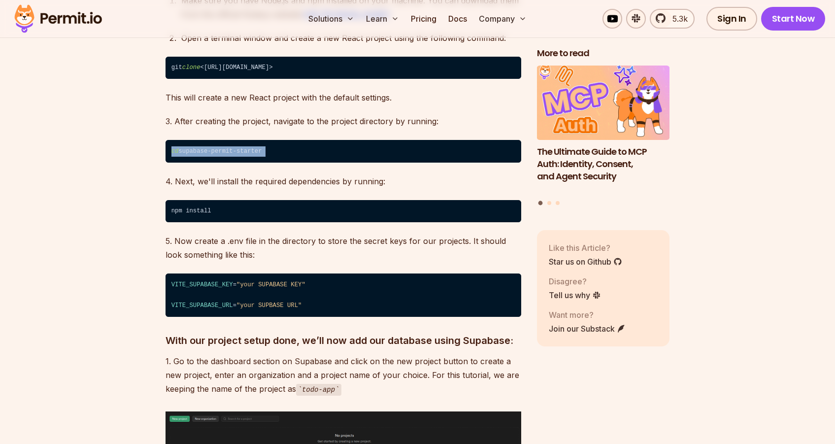 Image resolution: width=835 pixels, height=444 pixels. Describe the element at coordinates (604, 130) in the screenshot. I see `li: 1 of 3` at that location.